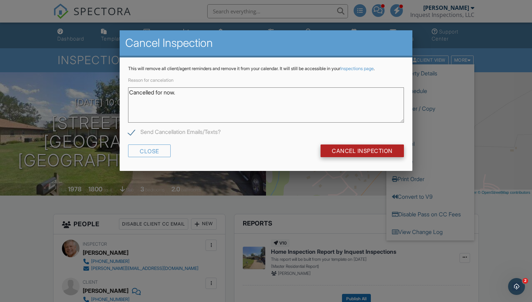 This screenshot has height=302, width=532. I want to click on span: 2, so click(525, 280).